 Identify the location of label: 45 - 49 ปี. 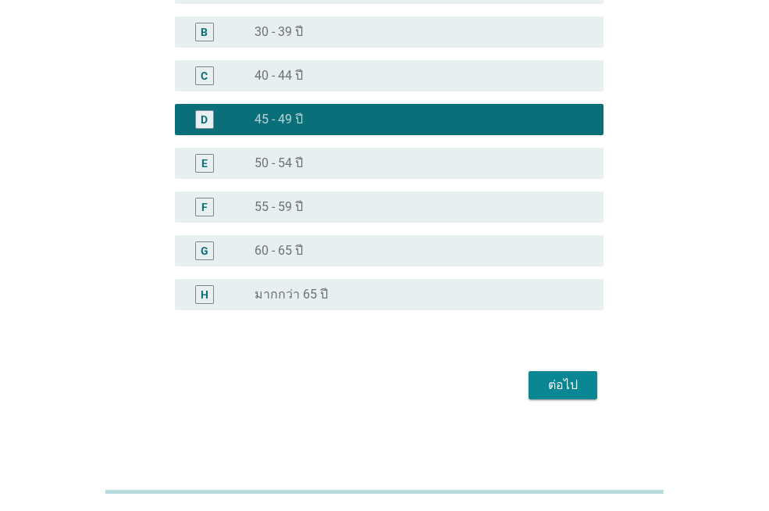
(279, 119).